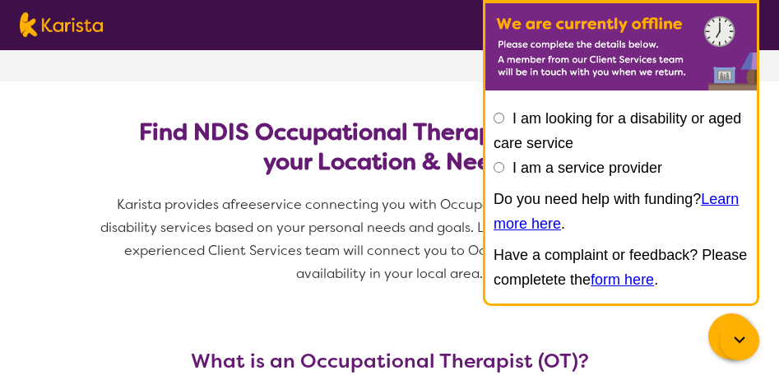 The image size is (779, 380). What do you see at coordinates (174, 204) in the screenshot?
I see `span: Karista provides a` at bounding box center [174, 204].